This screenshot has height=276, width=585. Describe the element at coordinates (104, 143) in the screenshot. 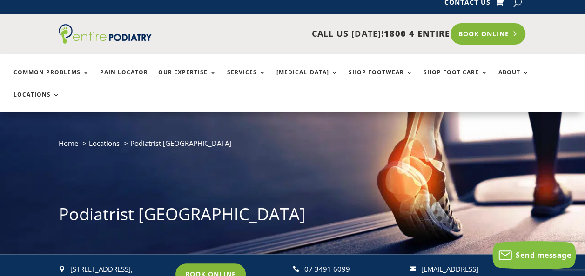

I see `span: Locations` at that location.